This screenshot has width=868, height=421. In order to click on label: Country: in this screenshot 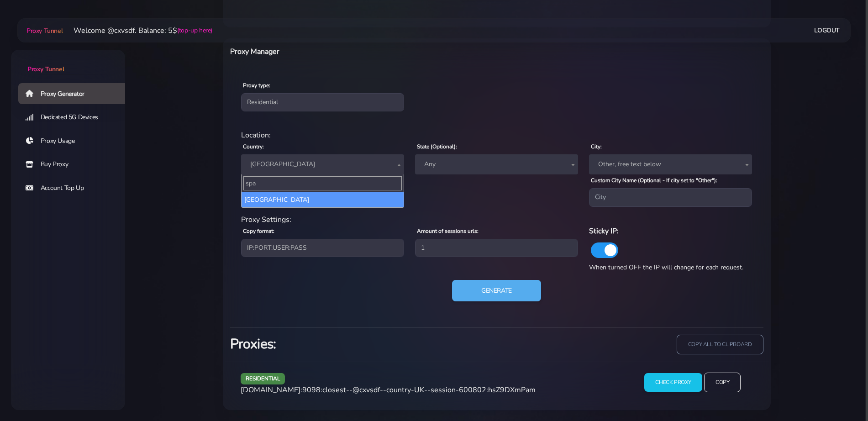, I will do `click(254, 146)`.